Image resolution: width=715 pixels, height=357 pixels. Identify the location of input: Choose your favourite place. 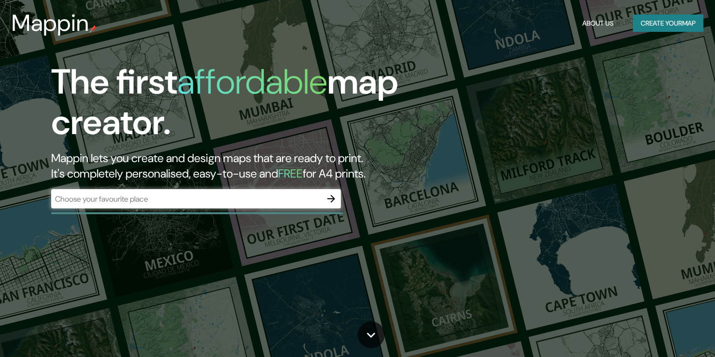
(186, 199).